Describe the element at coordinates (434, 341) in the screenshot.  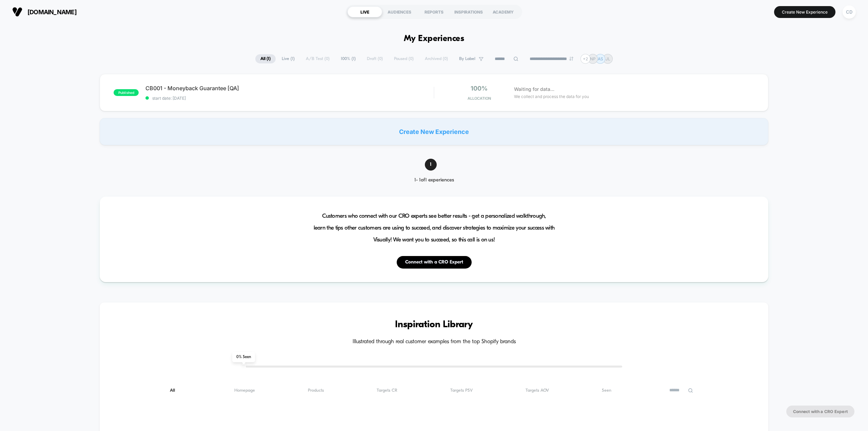
I see `h4: Illustrated through real customer examples from the top Shopify brands` at that location.